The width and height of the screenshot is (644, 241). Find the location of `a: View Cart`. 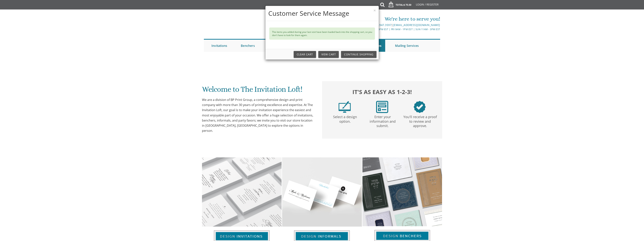

a: View Cart is located at coordinates (328, 55).